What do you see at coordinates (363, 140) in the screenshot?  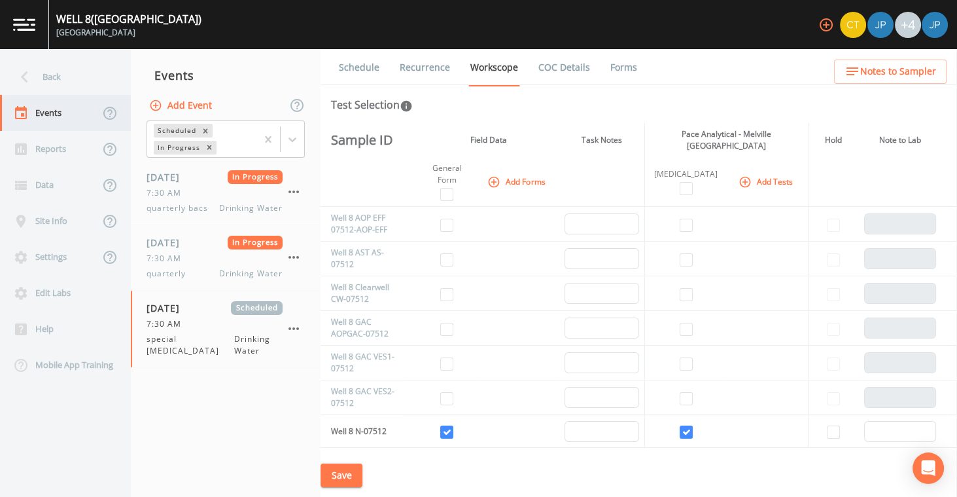 I see `th: Sample ID` at bounding box center [363, 140].